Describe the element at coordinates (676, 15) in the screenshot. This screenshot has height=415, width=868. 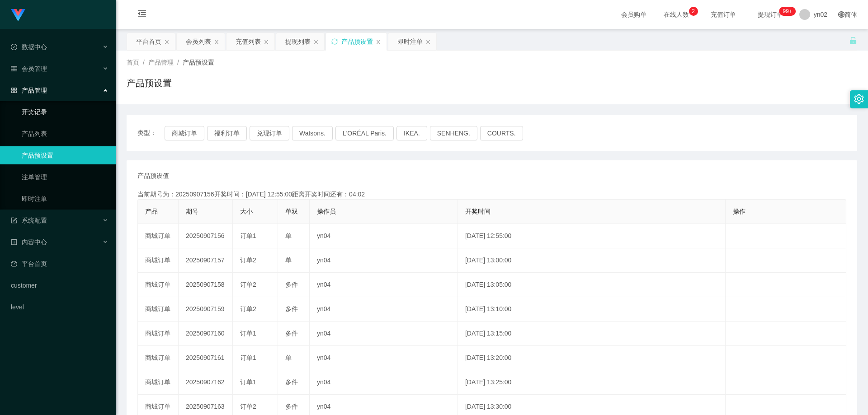
I see `span: 在线人数` at that location.